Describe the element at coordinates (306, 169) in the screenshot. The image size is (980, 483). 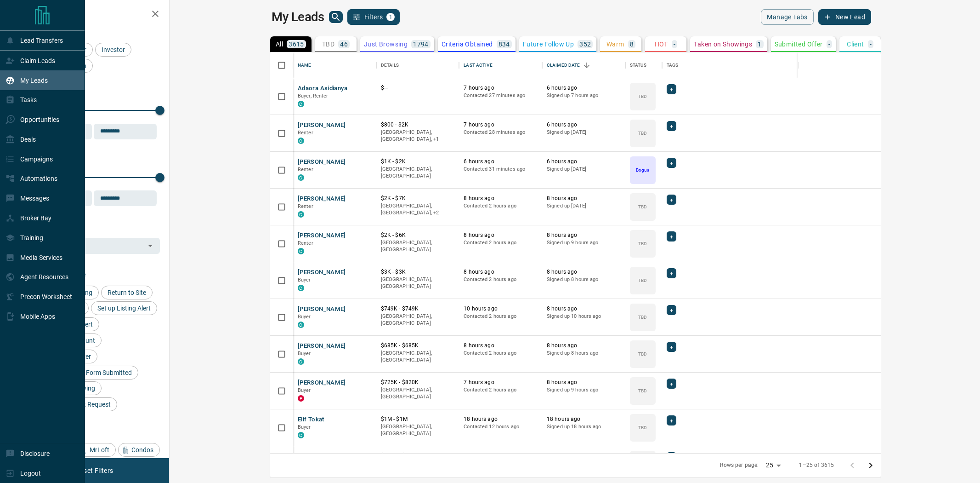
I see `span: Renter` at that location.